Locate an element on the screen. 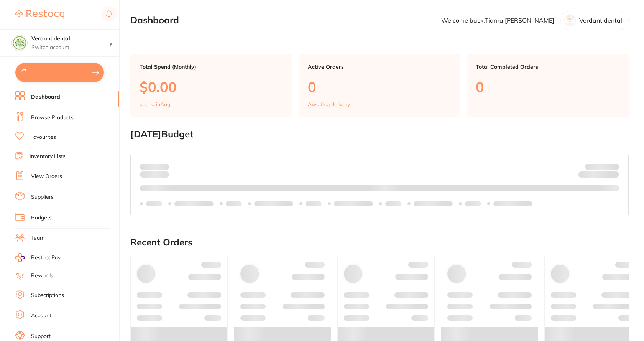 The image size is (644, 341). a: Suppliers is located at coordinates (42, 197).